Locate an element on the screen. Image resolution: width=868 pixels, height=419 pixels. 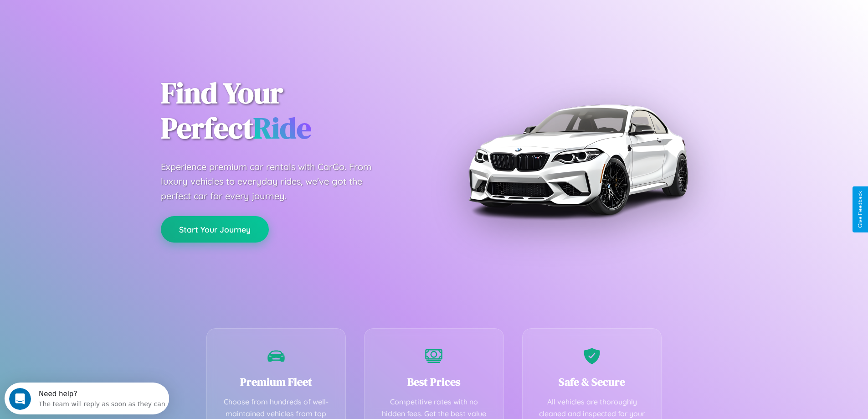
h3: Best Prices is located at coordinates (434, 381).